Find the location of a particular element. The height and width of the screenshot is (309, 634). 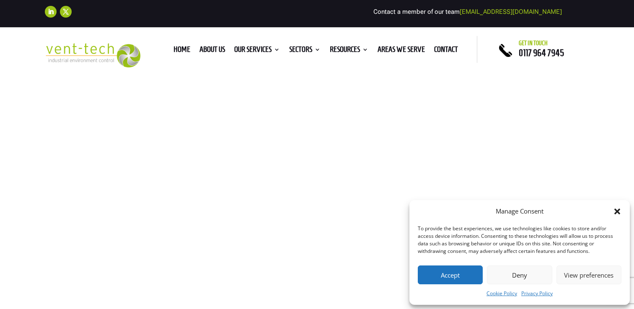

span: Get in touch is located at coordinates (533, 43).